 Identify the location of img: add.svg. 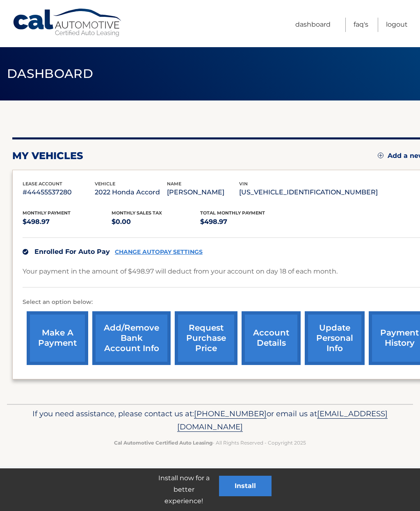
(380, 156).